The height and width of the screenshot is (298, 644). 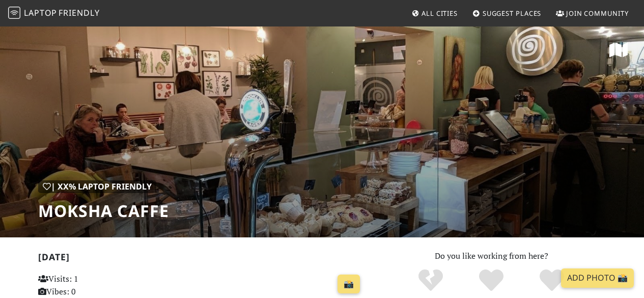 I want to click on a: Join Community, so click(x=592, y=13).